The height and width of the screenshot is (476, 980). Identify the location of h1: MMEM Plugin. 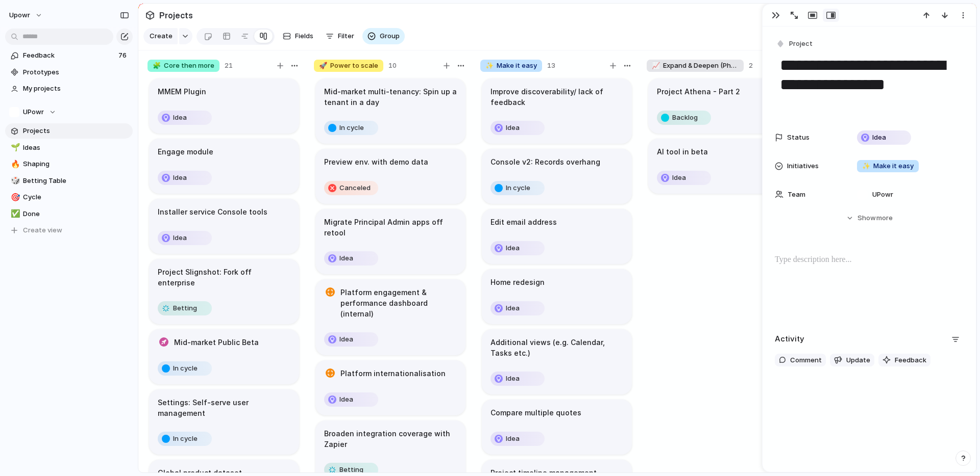
(182, 92).